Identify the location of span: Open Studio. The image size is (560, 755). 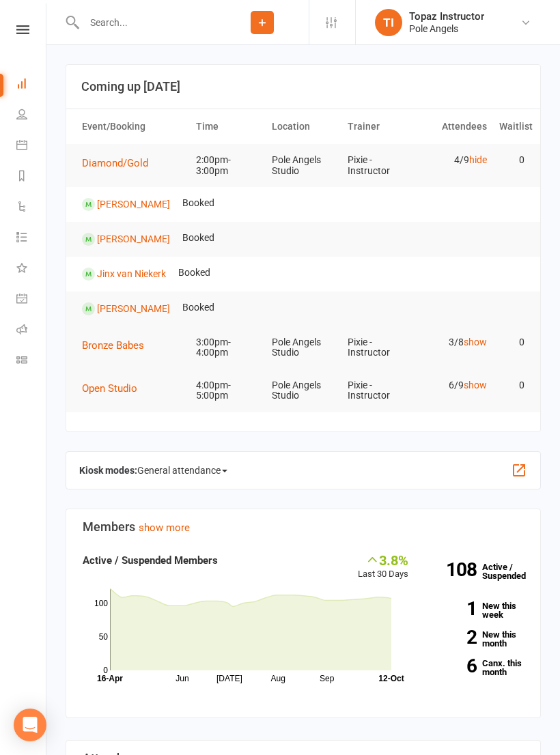
(109, 389).